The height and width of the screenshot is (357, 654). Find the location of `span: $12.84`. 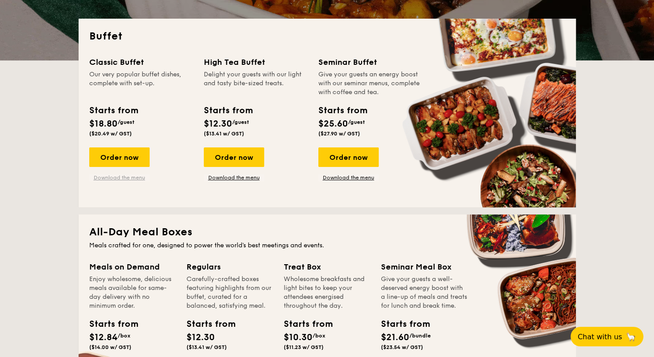

span: $12.84 is located at coordinates (103, 337).